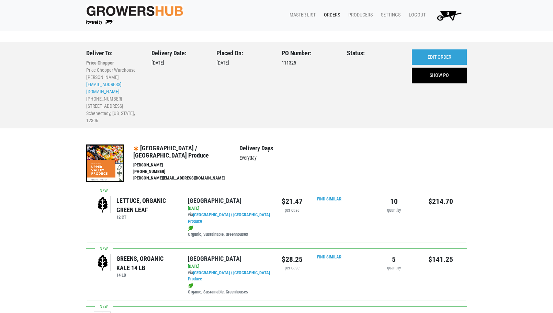 The width and height of the screenshot is (553, 313). Describe the element at coordinates (359, 15) in the screenshot. I see `a: Producers` at that location.